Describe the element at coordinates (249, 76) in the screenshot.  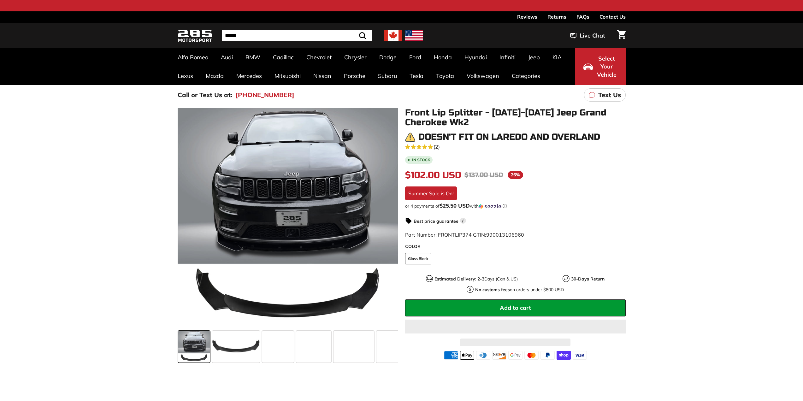
I see `a: Mercedes` at that location.